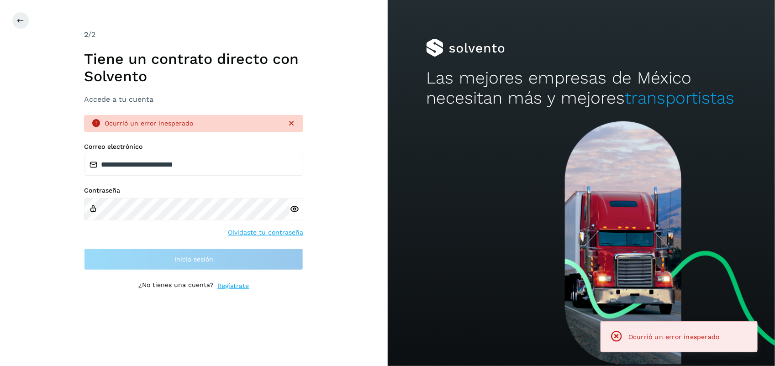 This screenshot has height=366, width=775. I want to click on button: Inicia sesión, so click(194, 259).